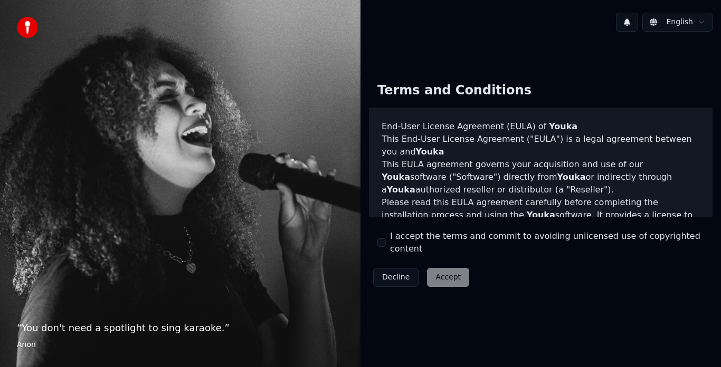  What do you see at coordinates (455, 91) in the screenshot?
I see `div: Terms and Conditions` at bounding box center [455, 91].